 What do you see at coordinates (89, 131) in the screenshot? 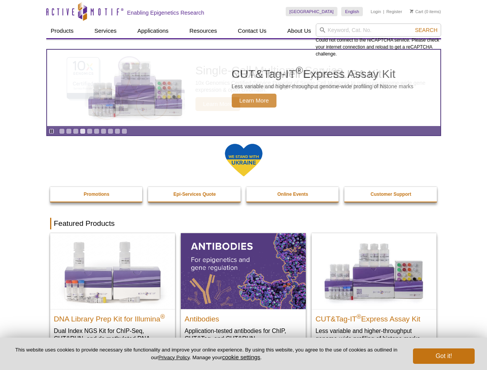
I see `a: Go to slide 5` at bounding box center [89, 131].